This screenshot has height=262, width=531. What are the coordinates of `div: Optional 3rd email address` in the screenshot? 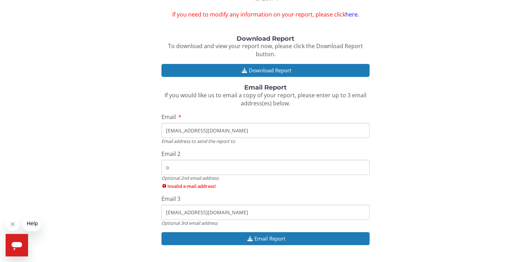 It's located at (265, 223).